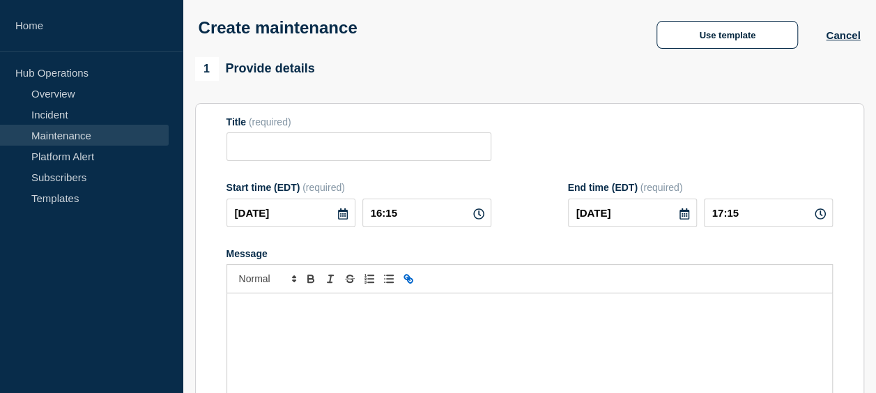  I want to click on button: Use template, so click(727, 35).